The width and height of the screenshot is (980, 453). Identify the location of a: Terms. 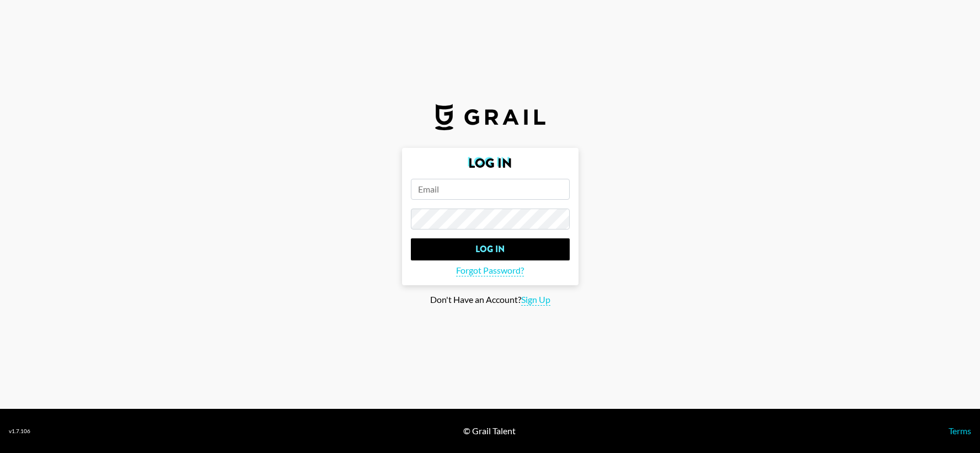
(960, 430).